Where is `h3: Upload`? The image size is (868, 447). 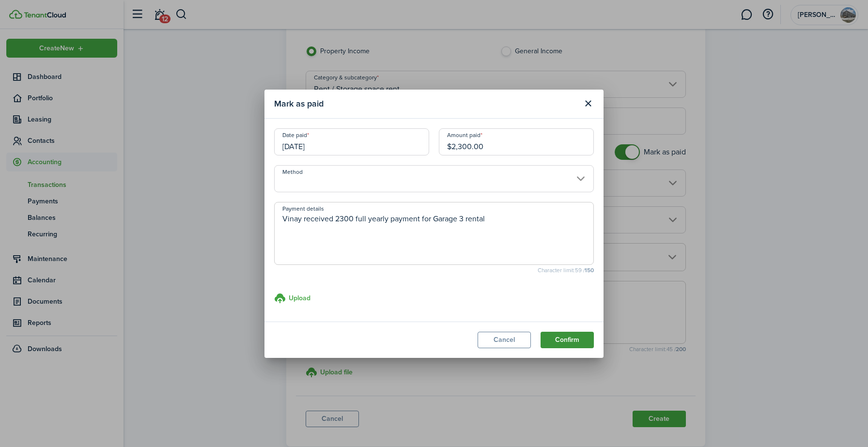 h3: Upload is located at coordinates (299, 298).